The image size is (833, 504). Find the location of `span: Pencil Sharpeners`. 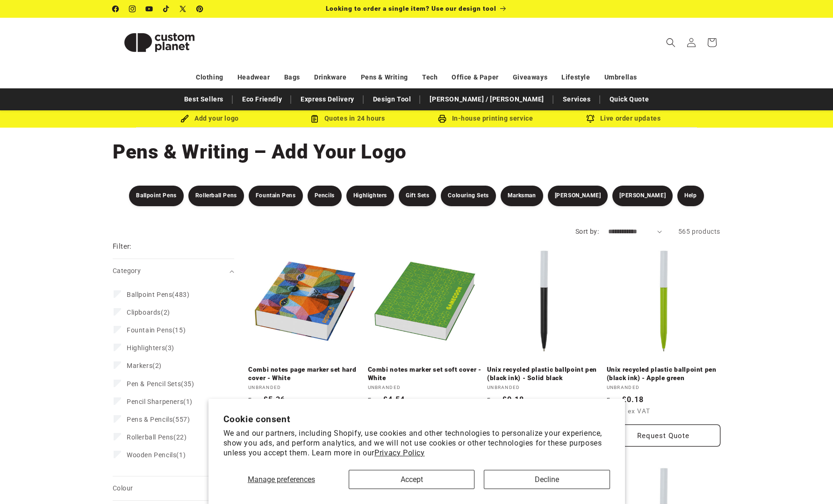

span: Pencil Sharpeners is located at coordinates (155, 401).